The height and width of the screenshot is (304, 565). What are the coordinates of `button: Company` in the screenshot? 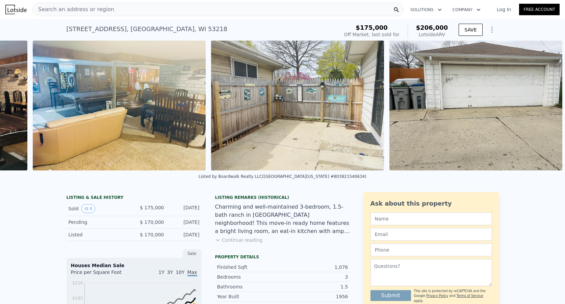 It's located at (466, 10).